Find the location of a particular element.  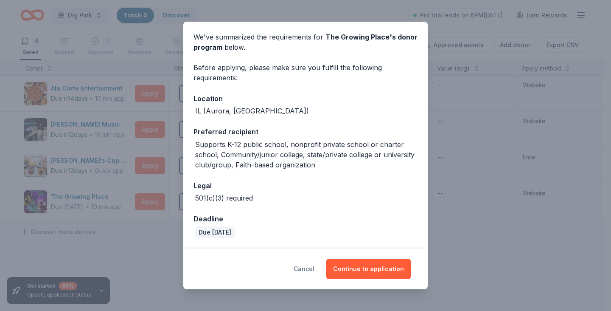

div: We've summarized the requirements for below. is located at coordinates (305, 42).